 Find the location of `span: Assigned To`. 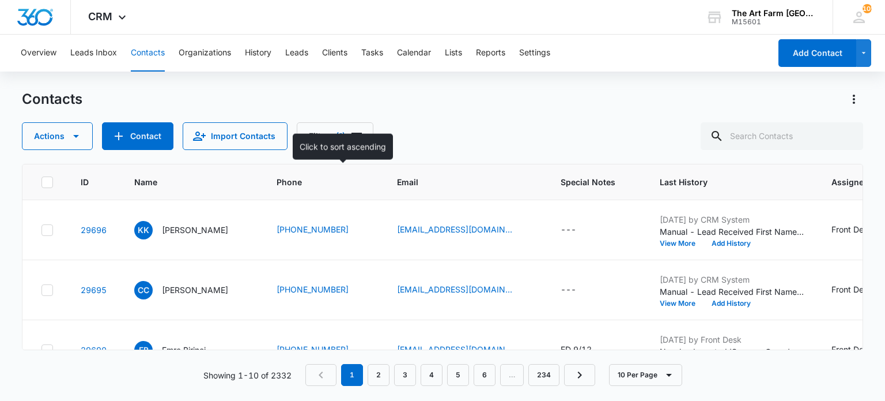

span: Assigned To is located at coordinates (856, 182).